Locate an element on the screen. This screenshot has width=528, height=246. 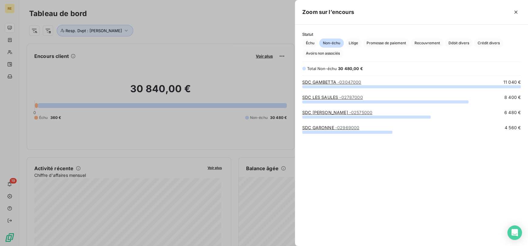
span: 11 040 € is located at coordinates (512, 82).